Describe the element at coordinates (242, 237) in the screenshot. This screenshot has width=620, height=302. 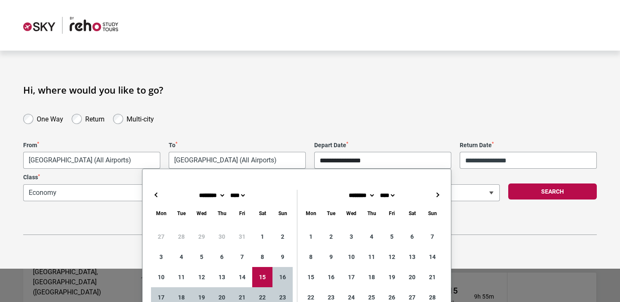
I see `div: 31` at that location.